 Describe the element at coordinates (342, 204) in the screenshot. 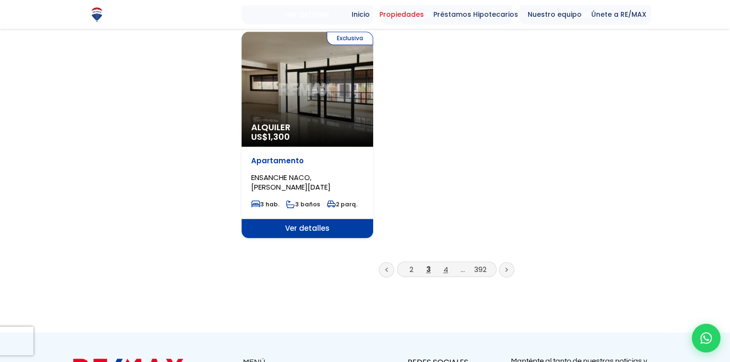

I see `span: 2 parq.` at that location.